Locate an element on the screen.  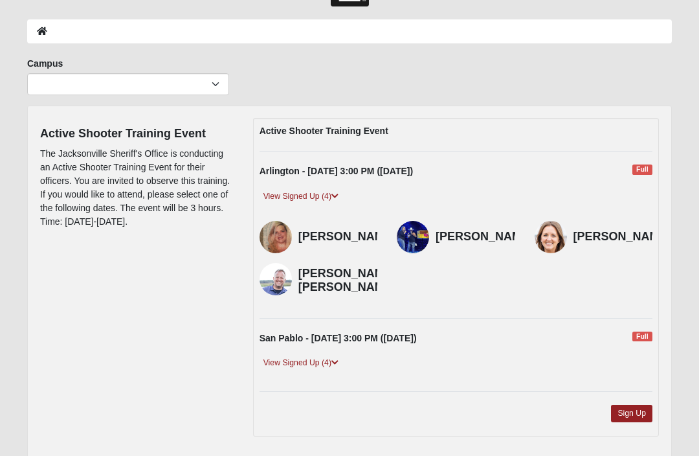
img: Jacq Rogers is located at coordinates (551, 238).